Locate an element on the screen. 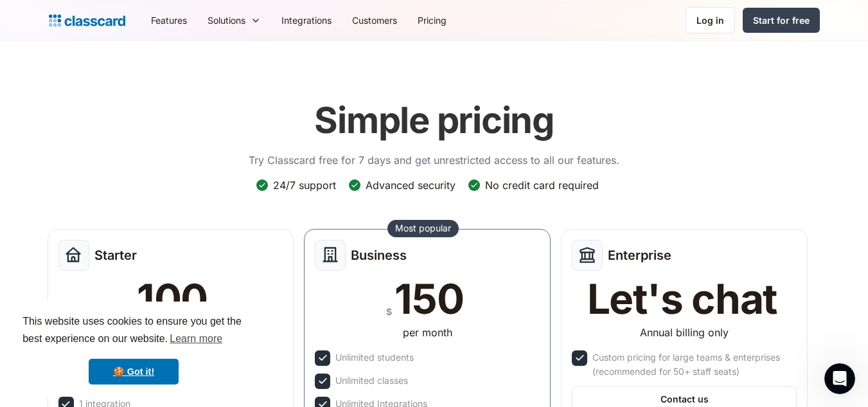 The height and width of the screenshot is (407, 868). h2: Starter is located at coordinates (116, 255).